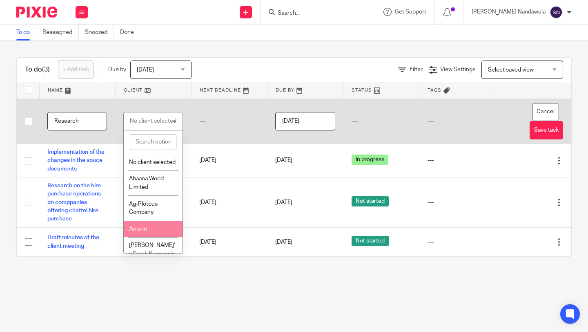 The image size is (588, 332). Describe the element at coordinates (557, 12) in the screenshot. I see `img: svg%3E` at that location.